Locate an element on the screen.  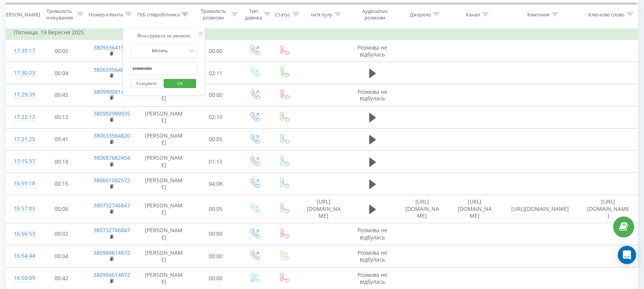
div: 16:50:09 is located at coordinates (21, 278).